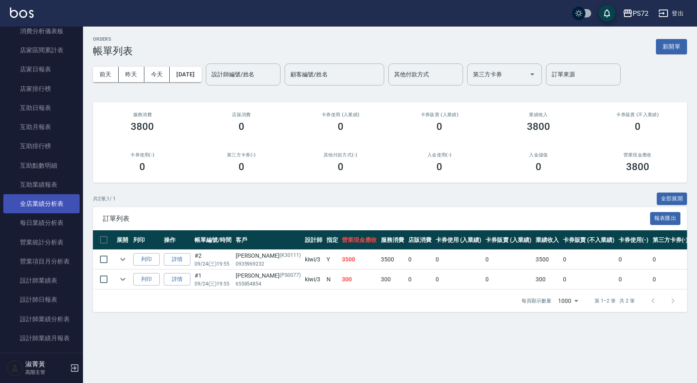 Image resolution: width=697 pixels, height=383 pixels. What do you see at coordinates (332, 259) in the screenshot?
I see `td: Y` at bounding box center [332, 259].